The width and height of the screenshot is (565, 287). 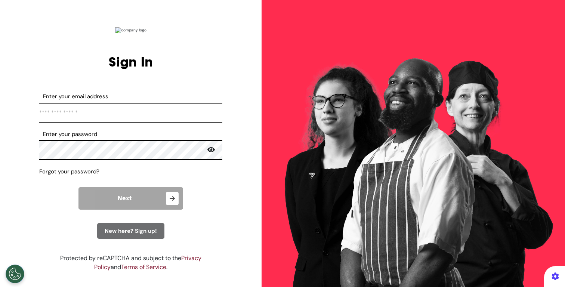 I want to click on span: New here? Sign up!, so click(x=131, y=231).